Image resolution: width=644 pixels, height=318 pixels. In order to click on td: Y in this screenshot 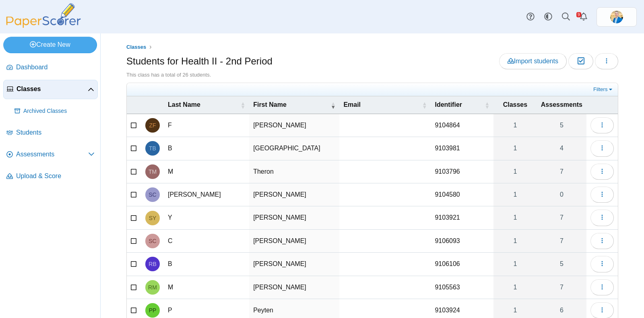, I will do `click(207, 218)`.